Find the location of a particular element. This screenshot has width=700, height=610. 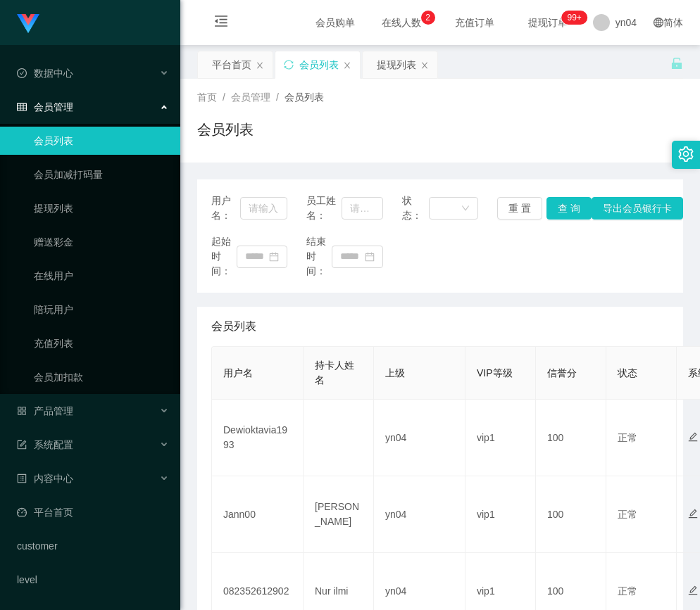

a: 提现列表 is located at coordinates (101, 208).